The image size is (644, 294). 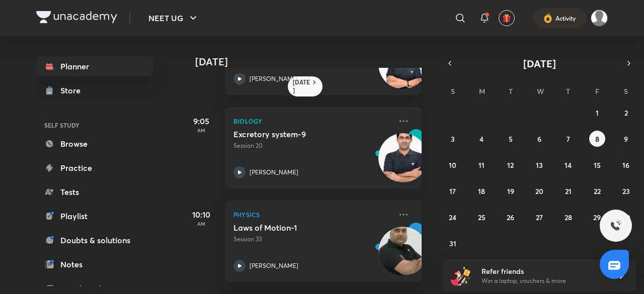 I want to click on button: August 15, 2025, so click(x=597, y=165).